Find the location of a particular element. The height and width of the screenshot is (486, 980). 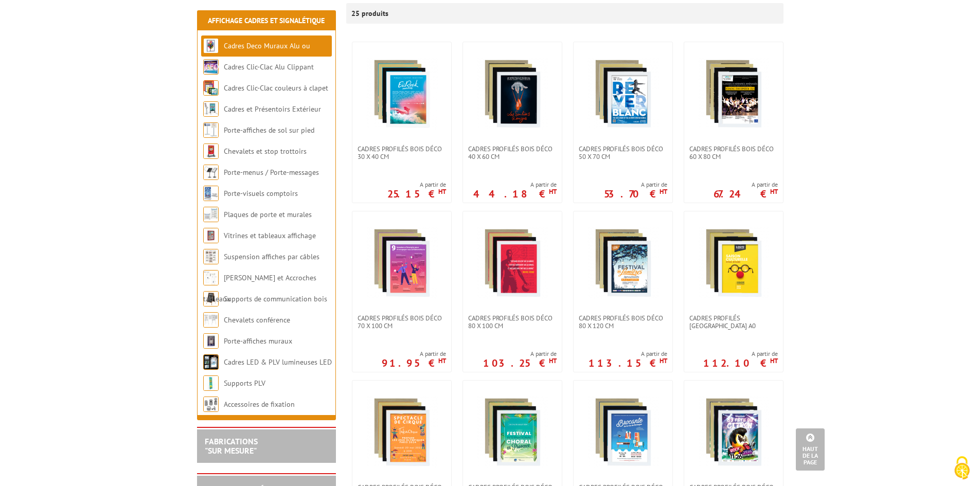

a: Chevalets conférence is located at coordinates (257, 320).